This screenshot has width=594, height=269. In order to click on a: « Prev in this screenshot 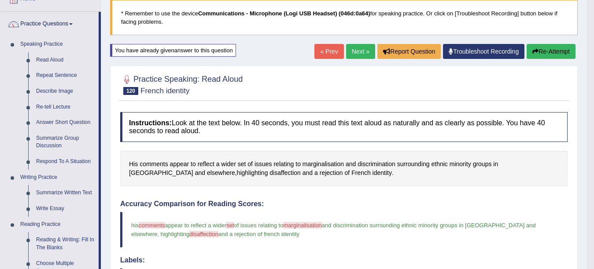, I will do `click(329, 52)`.